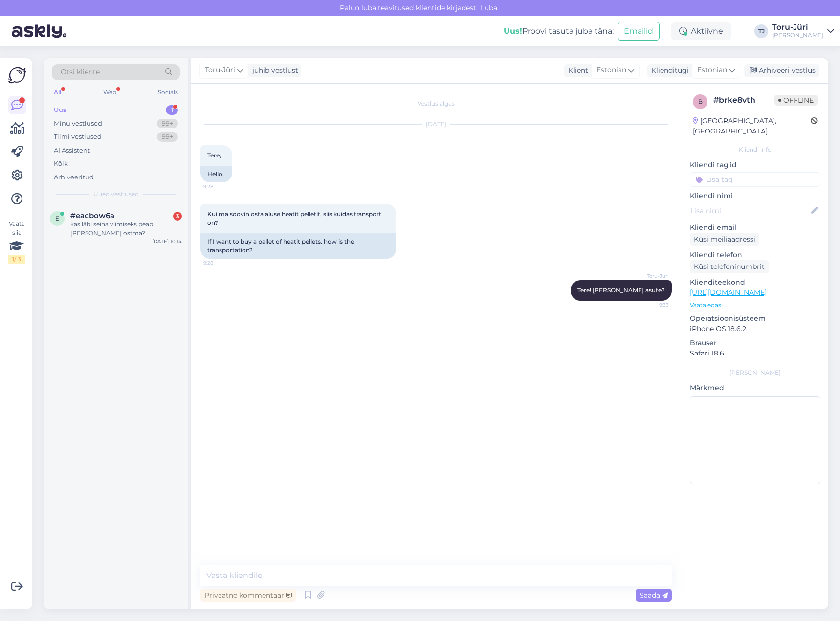  I want to click on span: b, so click(700, 101).